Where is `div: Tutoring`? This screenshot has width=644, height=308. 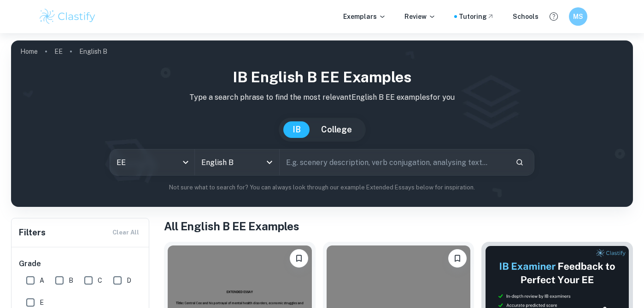 div: Tutoring is located at coordinates (476, 16).